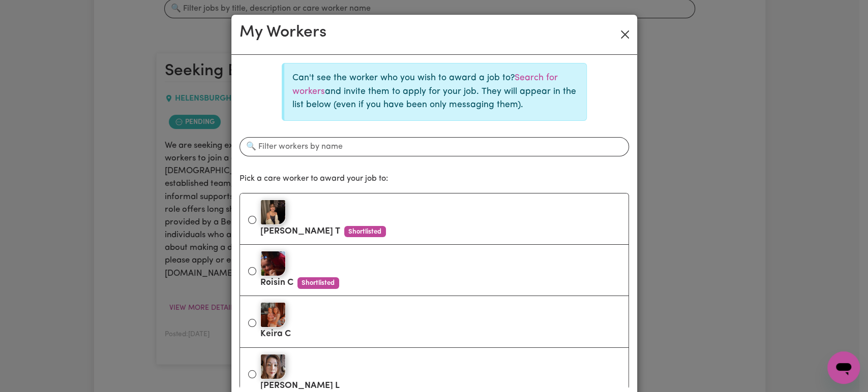 The height and width of the screenshot is (392, 868). What do you see at coordinates (435, 179) in the screenshot?
I see `p: Pick a care worker to award your job to:` at bounding box center [435, 179].